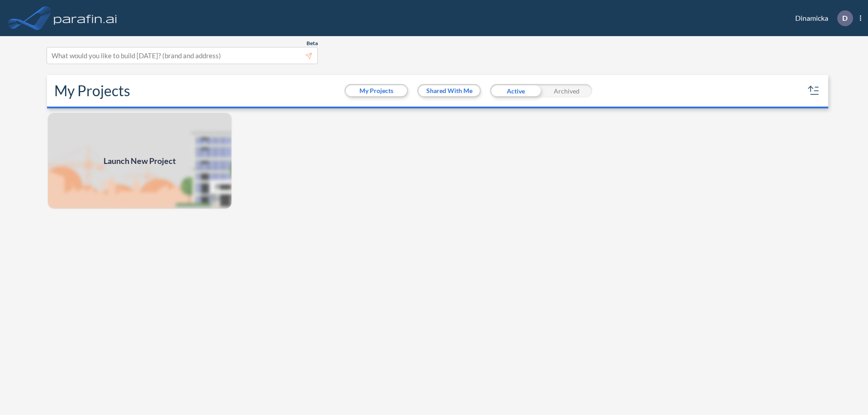  I want to click on div: Dinamicka, so click(821, 18).